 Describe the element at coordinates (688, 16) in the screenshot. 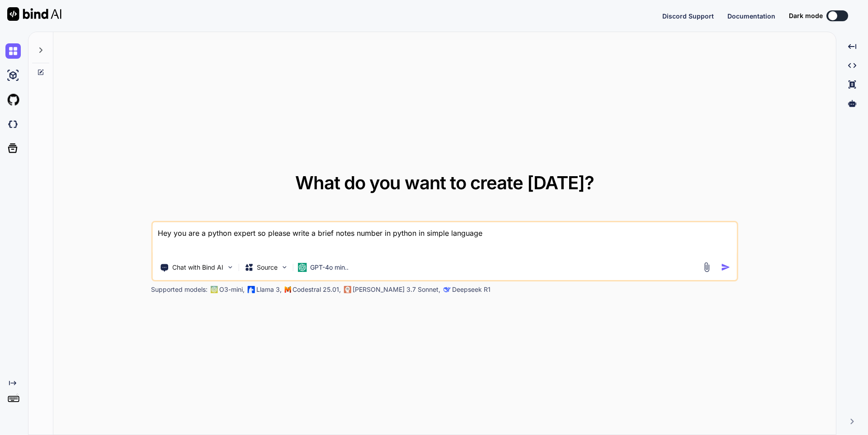

I see `button: Discord Support` at that location.